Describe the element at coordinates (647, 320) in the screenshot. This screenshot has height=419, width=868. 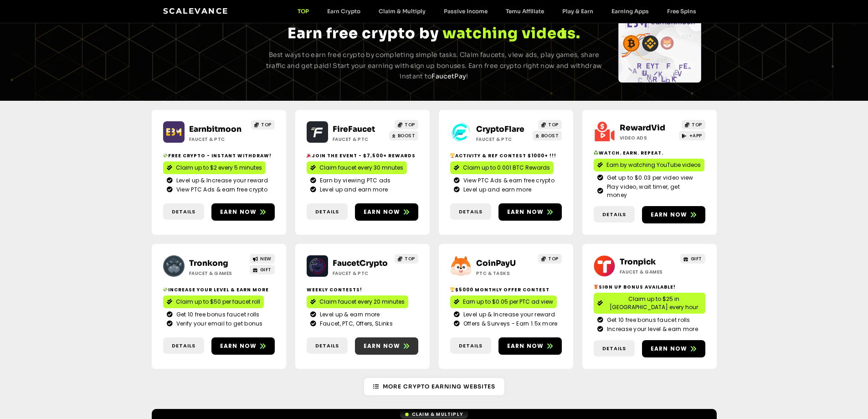
I see `span: Get 10 free bonus faucet rolls` at that location.